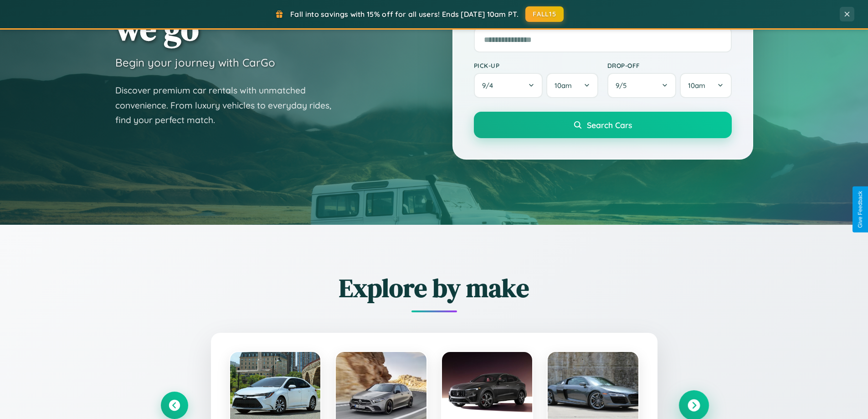 Image resolution: width=868 pixels, height=419 pixels. Describe the element at coordinates (623, 86) in the screenshot. I see `span: 9 / 5` at that location.